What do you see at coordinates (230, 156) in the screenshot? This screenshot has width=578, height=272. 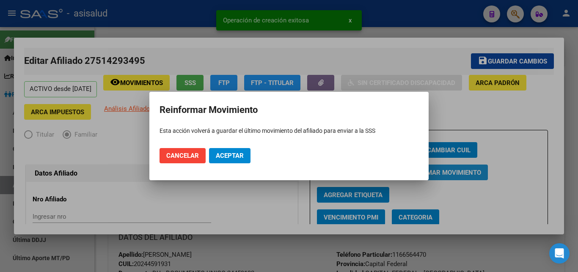 I see `span: Aceptar` at bounding box center [230, 156].